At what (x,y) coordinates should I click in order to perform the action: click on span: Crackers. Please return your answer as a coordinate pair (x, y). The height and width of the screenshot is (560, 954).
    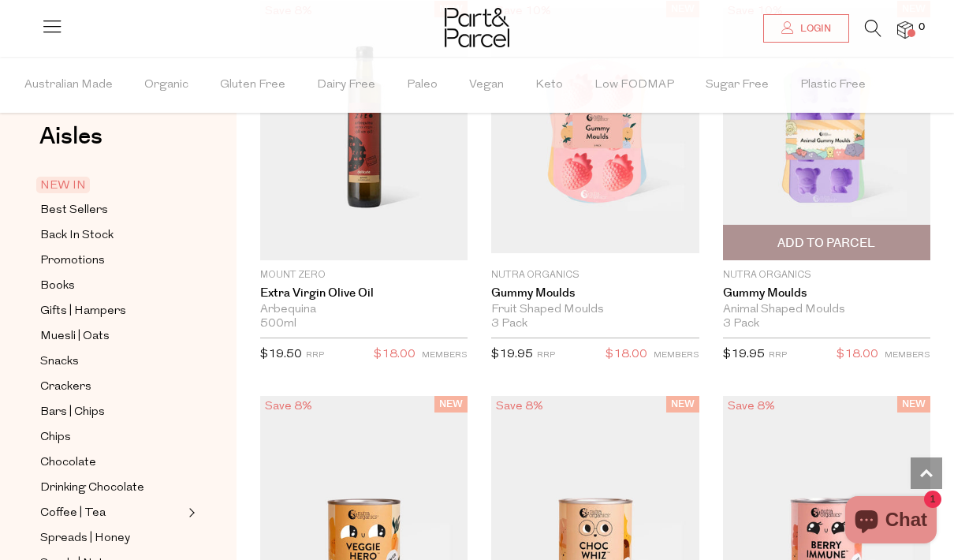
    Looking at the image, I should click on (66, 387).